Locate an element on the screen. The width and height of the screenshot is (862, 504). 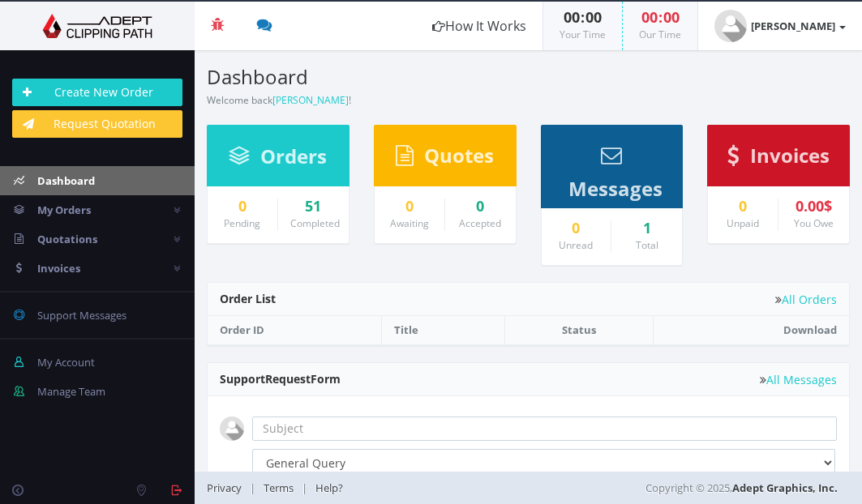
span: Manage Team is located at coordinates (71, 392).